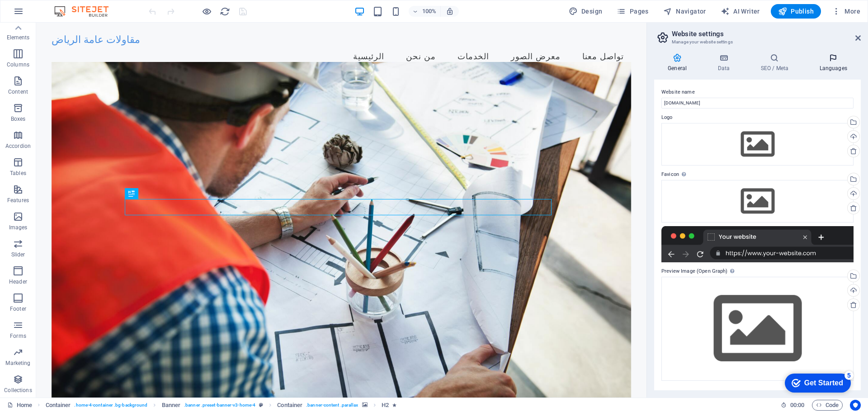  Describe the element at coordinates (18, 64) in the screenshot. I see `p: Columns` at that location.